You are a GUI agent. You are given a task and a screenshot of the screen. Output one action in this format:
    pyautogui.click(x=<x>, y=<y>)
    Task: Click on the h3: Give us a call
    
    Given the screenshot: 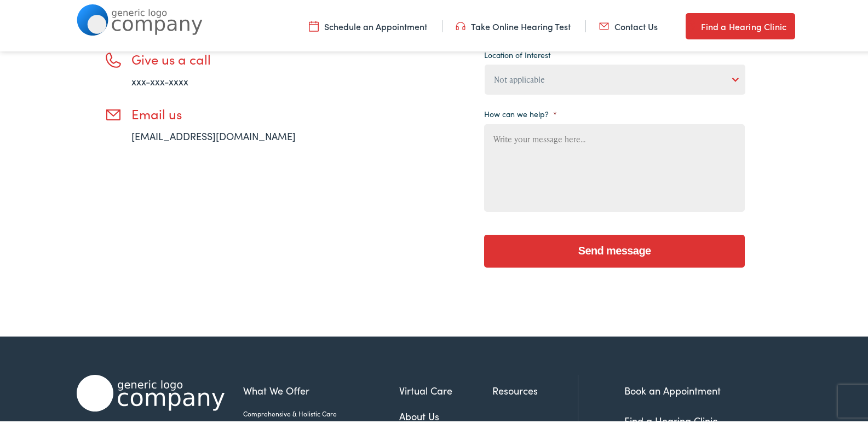 What is the action you would take?
    pyautogui.click(x=230, y=57)
    